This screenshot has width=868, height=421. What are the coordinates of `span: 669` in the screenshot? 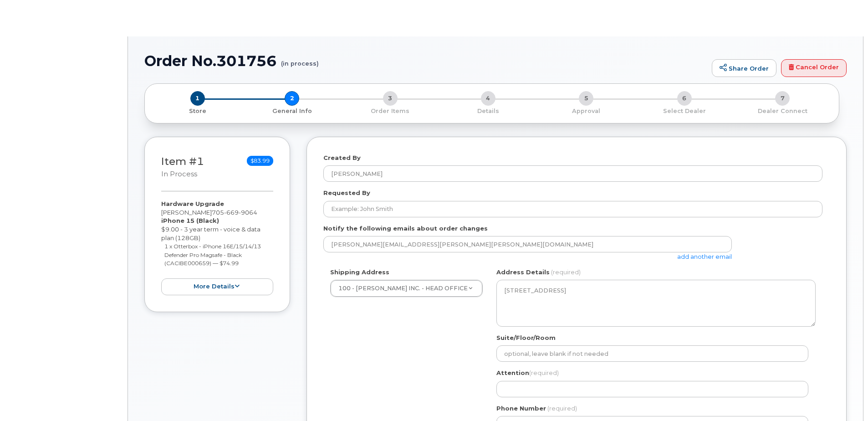 It's located at (231, 212).